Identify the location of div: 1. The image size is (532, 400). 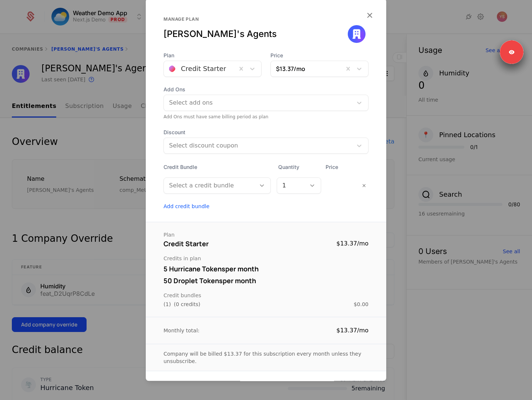
(291, 186).